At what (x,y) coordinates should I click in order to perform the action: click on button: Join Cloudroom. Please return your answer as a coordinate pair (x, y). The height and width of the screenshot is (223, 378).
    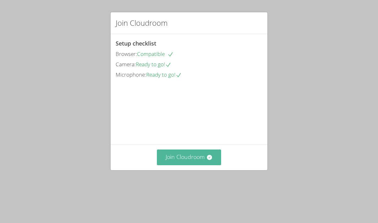
    Looking at the image, I should click on (189, 157).